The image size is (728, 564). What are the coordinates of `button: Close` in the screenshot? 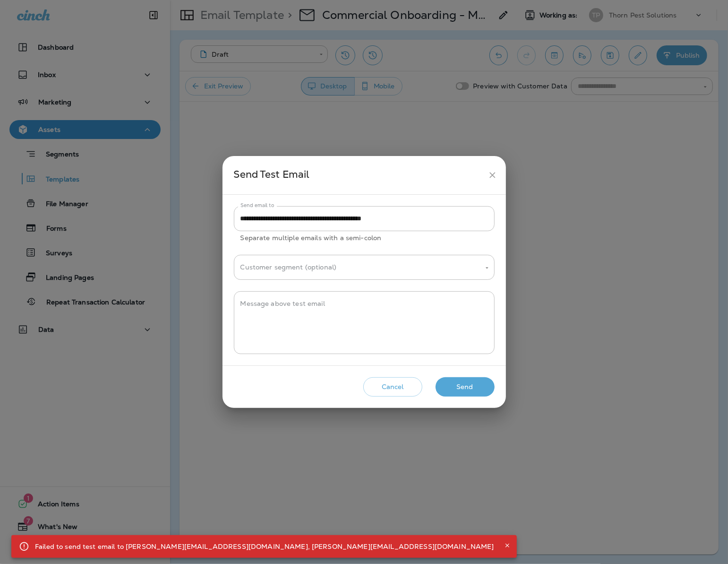 It's located at (507, 545).